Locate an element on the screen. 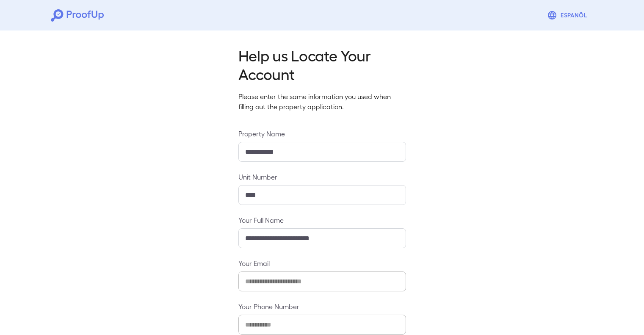 This screenshot has height=335, width=644. h2: Help us Locate Your Account is located at coordinates (323, 64).